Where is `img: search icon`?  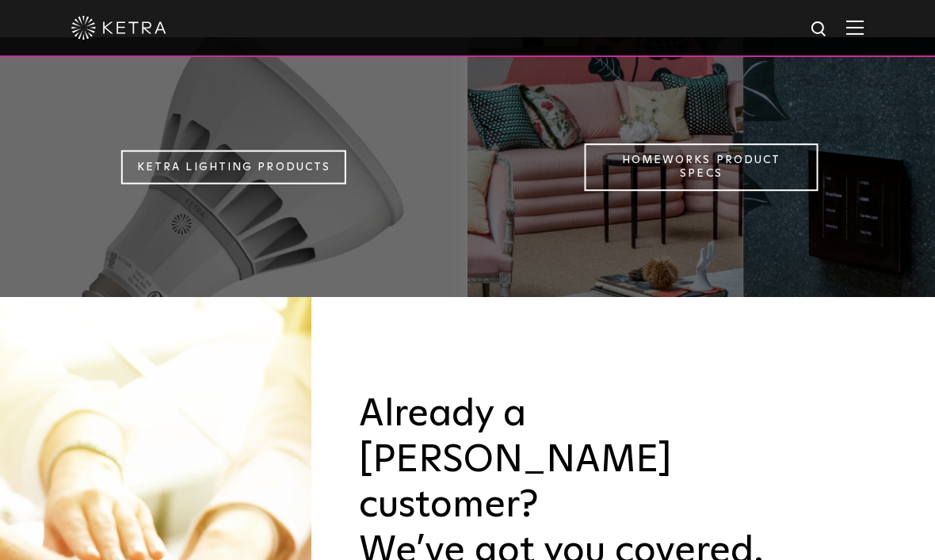
img: search icon is located at coordinates (819, 29).